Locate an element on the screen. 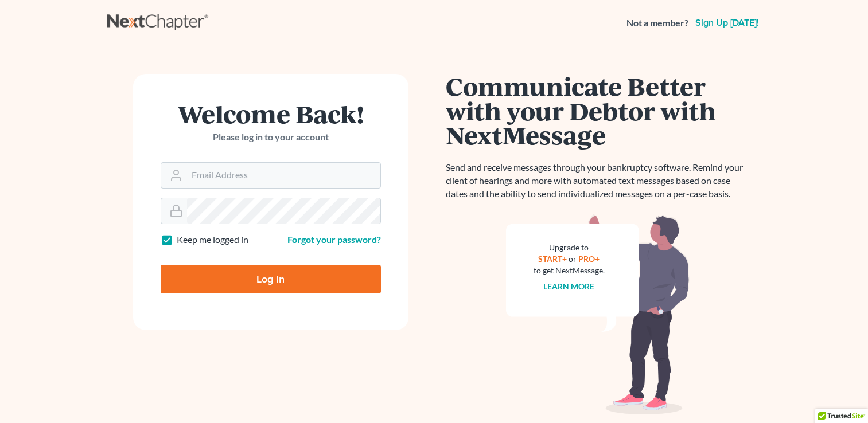 This screenshot has height=423, width=868. span: or is located at coordinates (573, 258).